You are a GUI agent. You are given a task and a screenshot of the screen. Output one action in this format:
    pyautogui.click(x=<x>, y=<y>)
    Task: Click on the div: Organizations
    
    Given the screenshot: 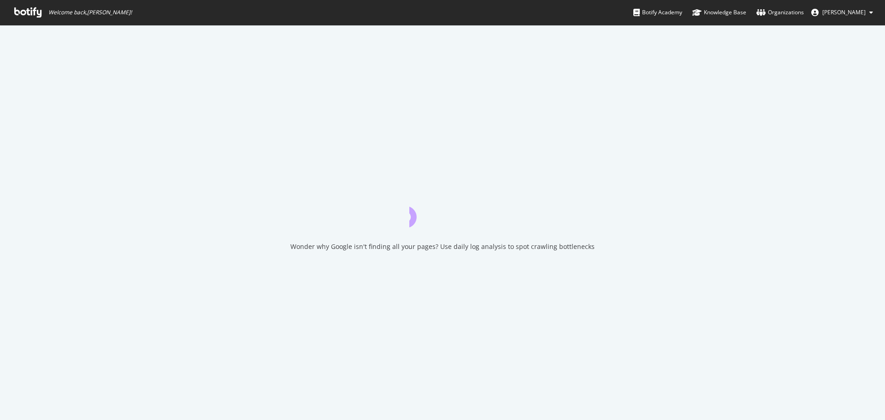 What is the action you would take?
    pyautogui.click(x=780, y=12)
    